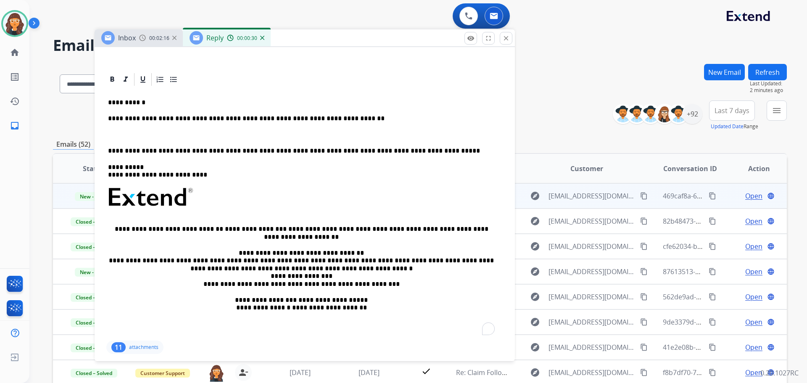 The image size is (807, 383). Describe the element at coordinates (144, 347) in the screenshot. I see `p: attachments` at that location.